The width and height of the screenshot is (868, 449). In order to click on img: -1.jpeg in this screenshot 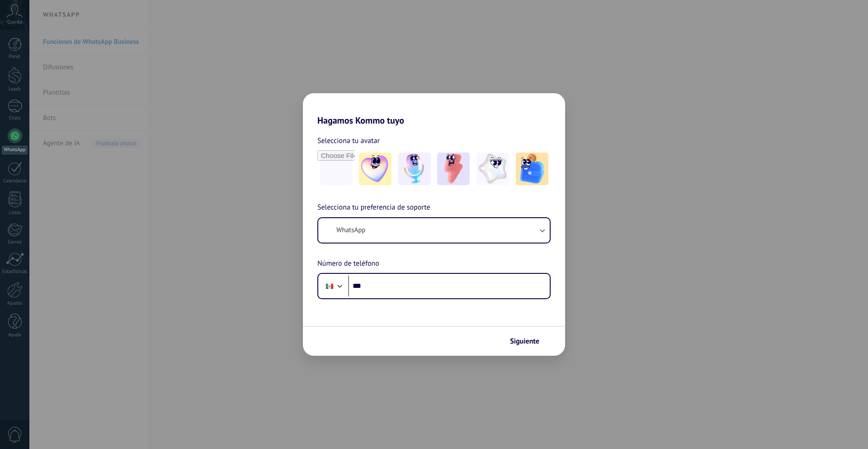, I will do `click(375, 169)`.